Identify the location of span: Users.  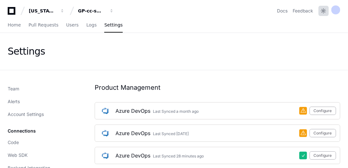
(72, 25).